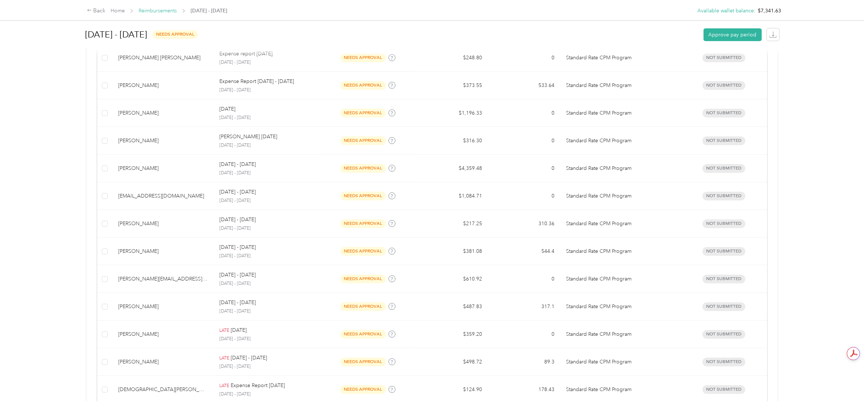 This screenshot has width=868, height=414. I want to click on button: Available wallet balance, so click(725, 10).